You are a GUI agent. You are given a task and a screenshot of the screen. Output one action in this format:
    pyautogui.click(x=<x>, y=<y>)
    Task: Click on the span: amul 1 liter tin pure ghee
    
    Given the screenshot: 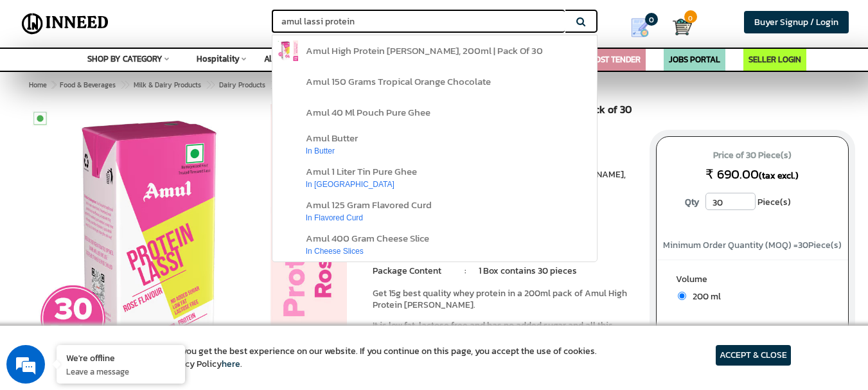 What is the action you would take?
    pyautogui.click(x=361, y=171)
    